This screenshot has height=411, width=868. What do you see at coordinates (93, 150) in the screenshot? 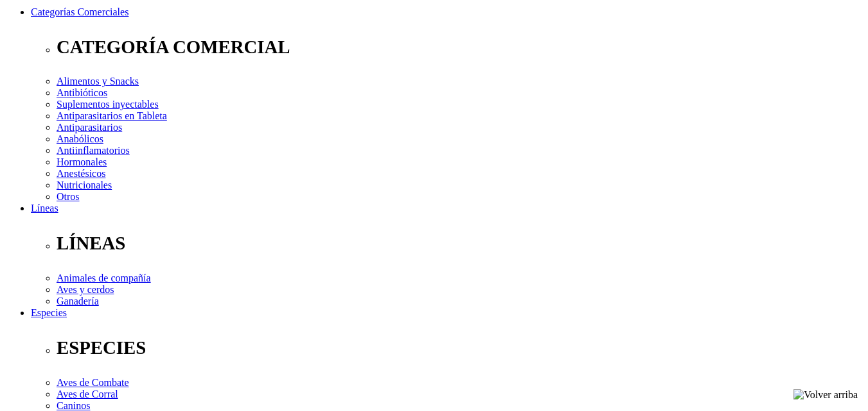
I see `a: Antiinflamatorios` at bounding box center [93, 150].